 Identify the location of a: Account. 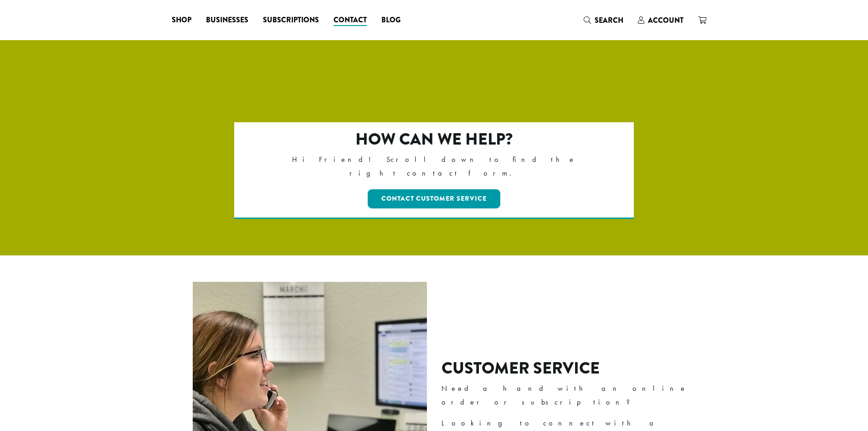
(660, 20).